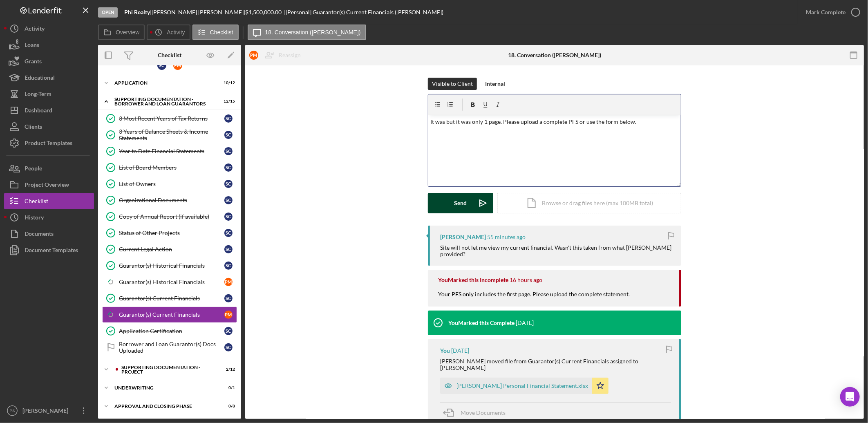 The height and width of the screenshot is (423, 868). I want to click on a: Status of Other ProjectsSC, so click(170, 233).